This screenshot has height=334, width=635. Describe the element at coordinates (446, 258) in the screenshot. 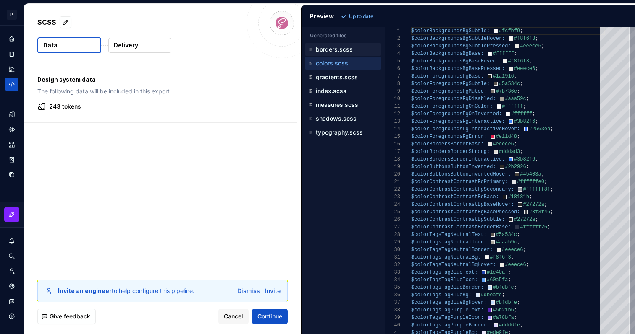

I see `span: $colorTagsTagNeutralBg:` at that location.